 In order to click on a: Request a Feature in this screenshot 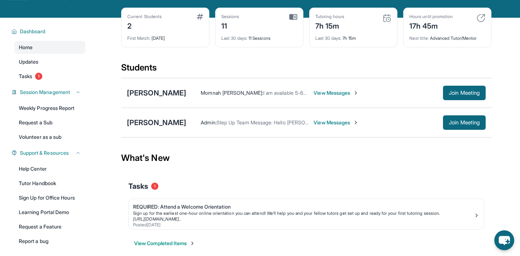, I will do `click(50, 227)`.